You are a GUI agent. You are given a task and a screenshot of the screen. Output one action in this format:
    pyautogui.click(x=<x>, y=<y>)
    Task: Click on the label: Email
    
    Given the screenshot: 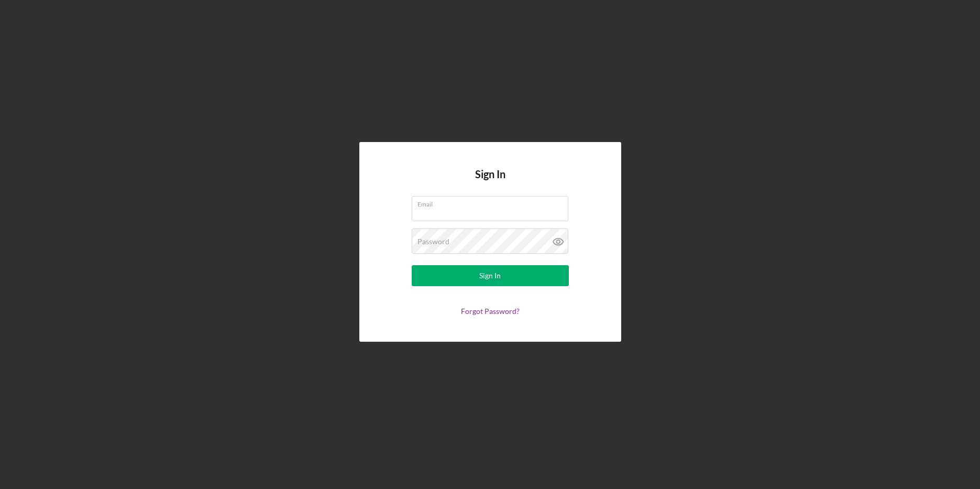 What is the action you would take?
    pyautogui.click(x=493, y=202)
    